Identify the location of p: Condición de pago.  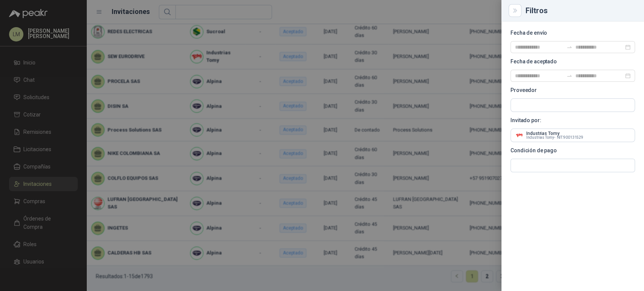
(573, 150).